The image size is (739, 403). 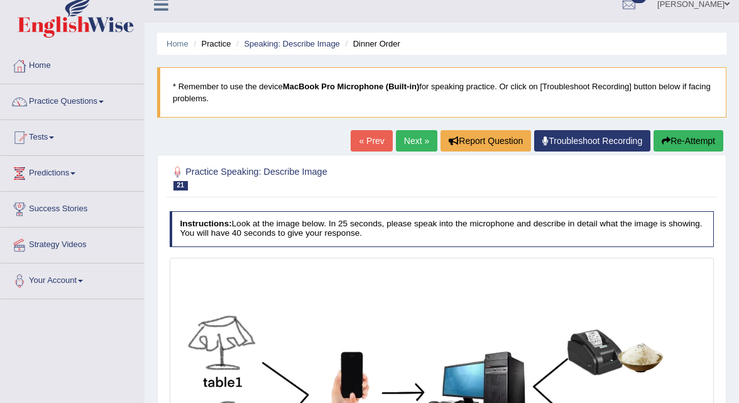 What do you see at coordinates (72, 207) in the screenshot?
I see `a: Success Stories` at bounding box center [72, 207].